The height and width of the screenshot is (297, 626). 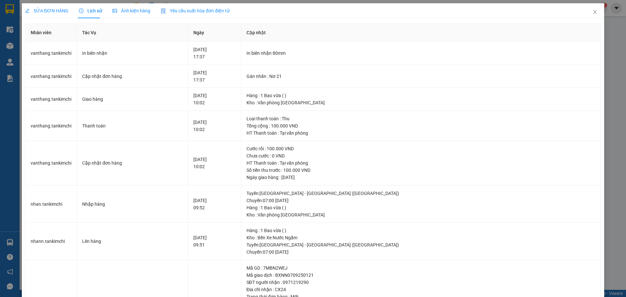 What do you see at coordinates (421, 53) in the screenshot?
I see `div: In biên nhận 80mm` at bounding box center [421, 53].